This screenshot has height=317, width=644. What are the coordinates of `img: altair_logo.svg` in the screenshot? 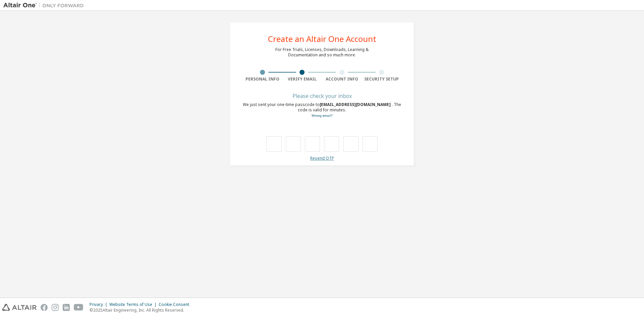 It's located at (19, 307).